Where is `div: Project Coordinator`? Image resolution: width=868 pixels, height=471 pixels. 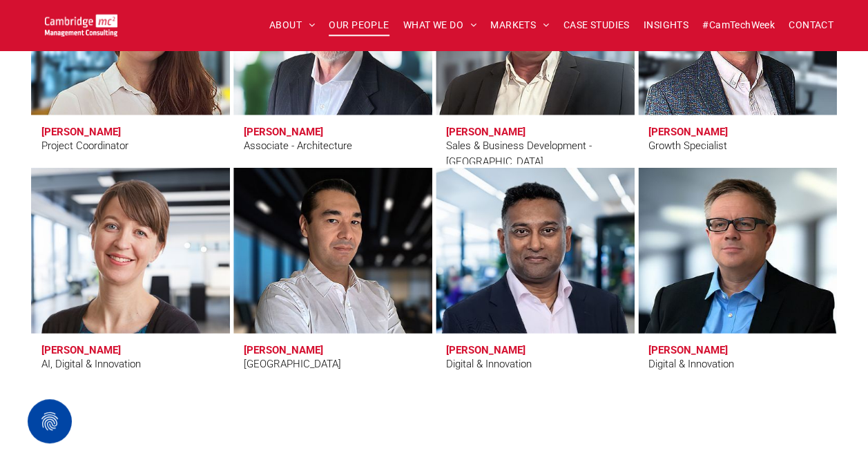
div: Project Coordinator is located at coordinates (85, 146).